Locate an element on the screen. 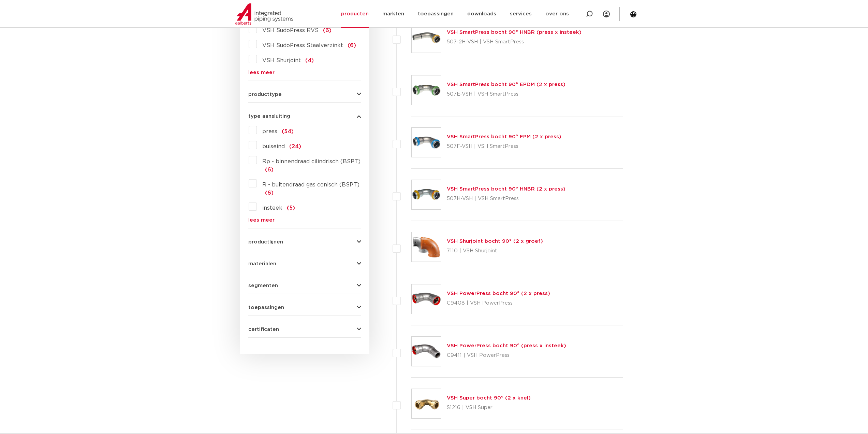 This screenshot has height=434, width=868. button: toepassingen is located at coordinates (305, 308).